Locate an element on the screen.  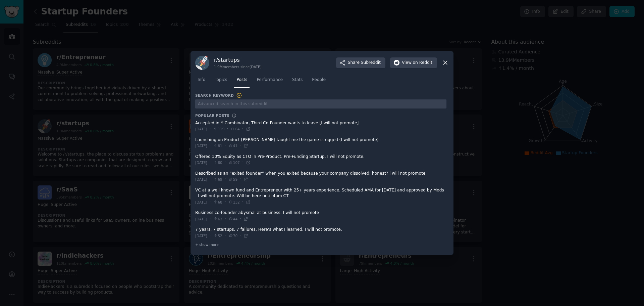
span: 64 is located at coordinates (235, 129).